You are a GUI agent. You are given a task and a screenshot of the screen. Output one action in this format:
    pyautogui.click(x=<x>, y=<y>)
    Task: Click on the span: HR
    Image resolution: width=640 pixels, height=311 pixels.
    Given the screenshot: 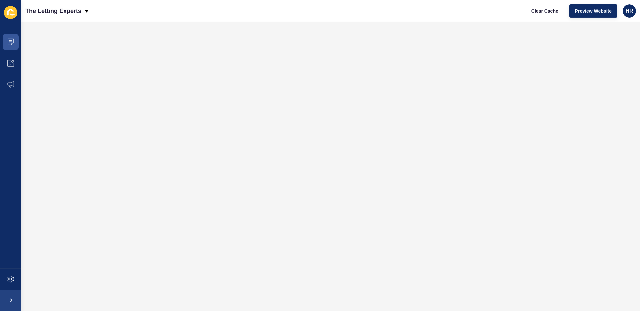 What is the action you would take?
    pyautogui.click(x=629, y=11)
    